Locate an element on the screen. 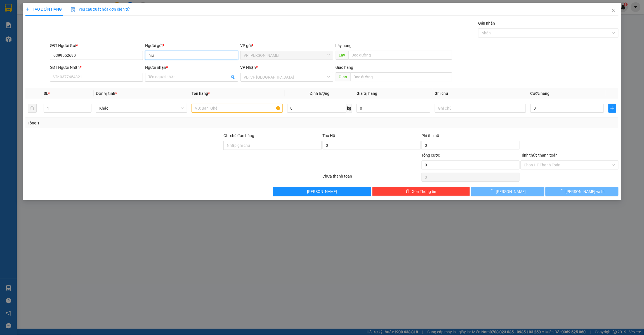  span: VP Nhận is located at coordinates (248, 67).